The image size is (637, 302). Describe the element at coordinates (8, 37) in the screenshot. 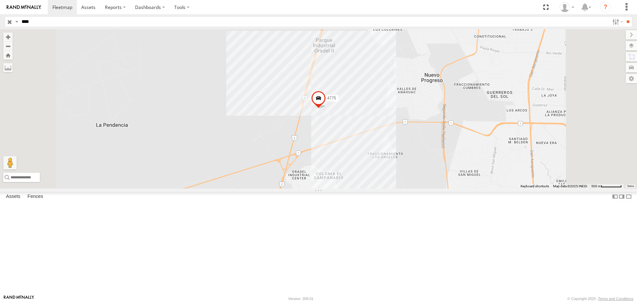

I see `button: Zoom in` at that location.